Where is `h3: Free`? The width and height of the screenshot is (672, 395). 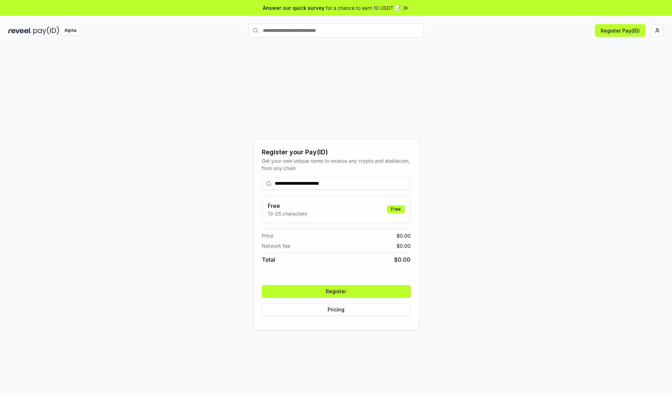
h3: Free is located at coordinates (288, 206).